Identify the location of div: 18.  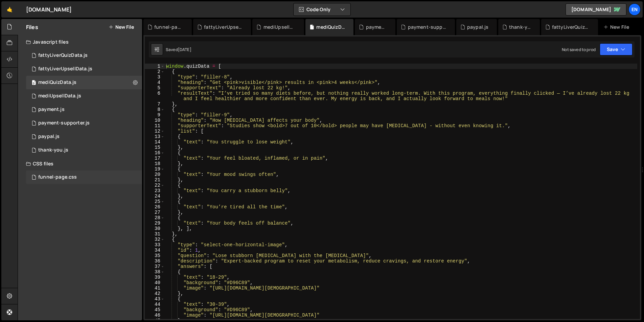
(155, 164).